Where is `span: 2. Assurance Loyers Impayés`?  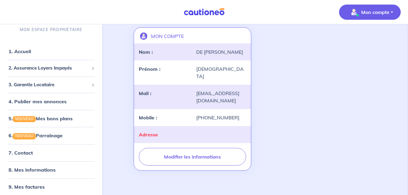 span: 2. Assurance Loyers Impayés is located at coordinates (49, 68).